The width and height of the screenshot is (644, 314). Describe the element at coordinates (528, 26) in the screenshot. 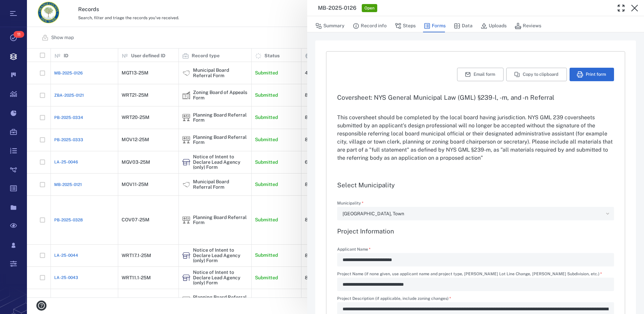

I see `button: Reviews` at that location.